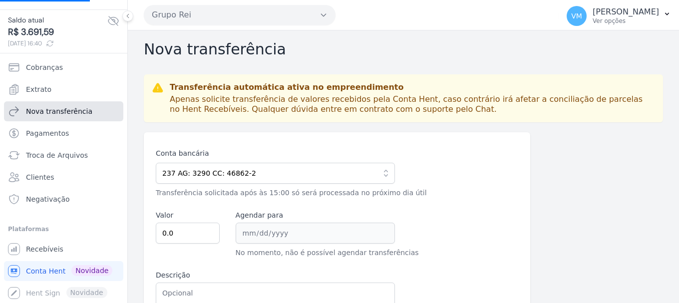  I want to click on a: Negativação, so click(63, 199).